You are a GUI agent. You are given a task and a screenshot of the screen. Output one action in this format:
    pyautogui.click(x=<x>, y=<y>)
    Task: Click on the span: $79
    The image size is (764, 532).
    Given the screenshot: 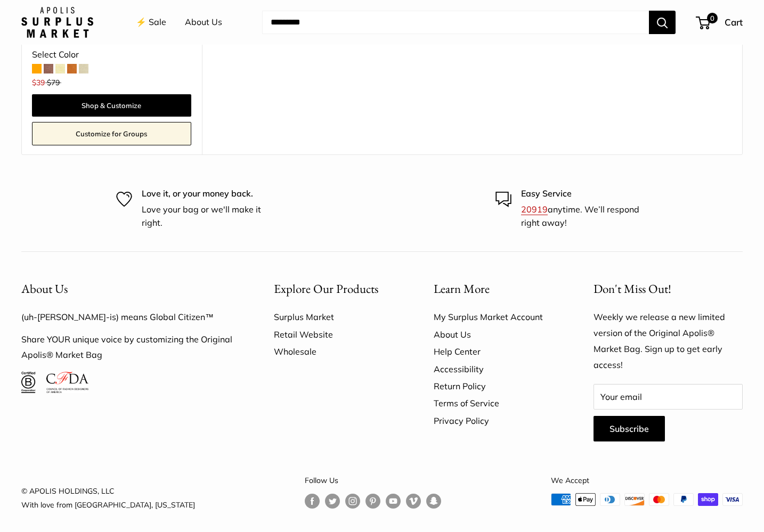 What is the action you would take?
    pyautogui.click(x=53, y=82)
    